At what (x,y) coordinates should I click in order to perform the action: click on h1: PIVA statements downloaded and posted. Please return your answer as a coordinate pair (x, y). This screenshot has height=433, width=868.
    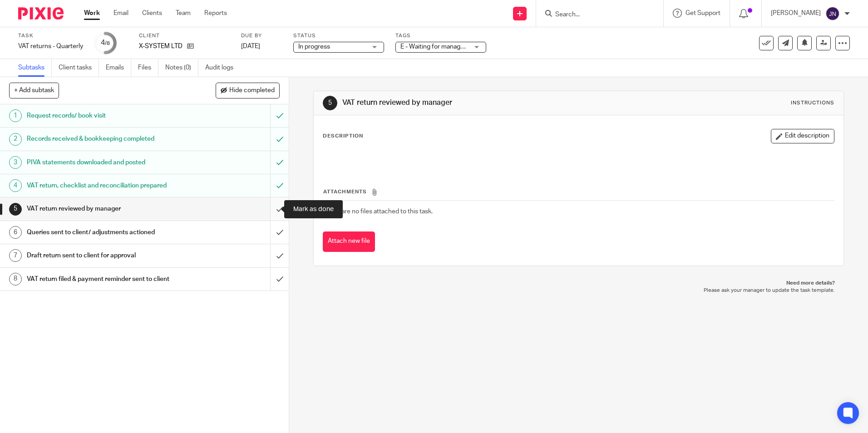
    Looking at the image, I should click on (105, 162).